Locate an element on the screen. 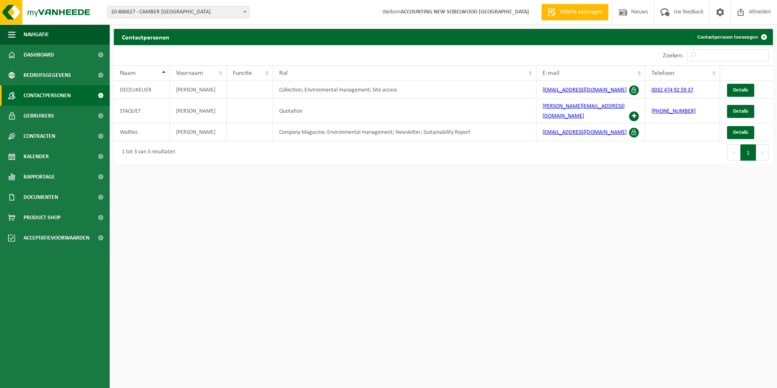 The height and width of the screenshot is (388, 777). td: Wattiez is located at coordinates (142, 132).